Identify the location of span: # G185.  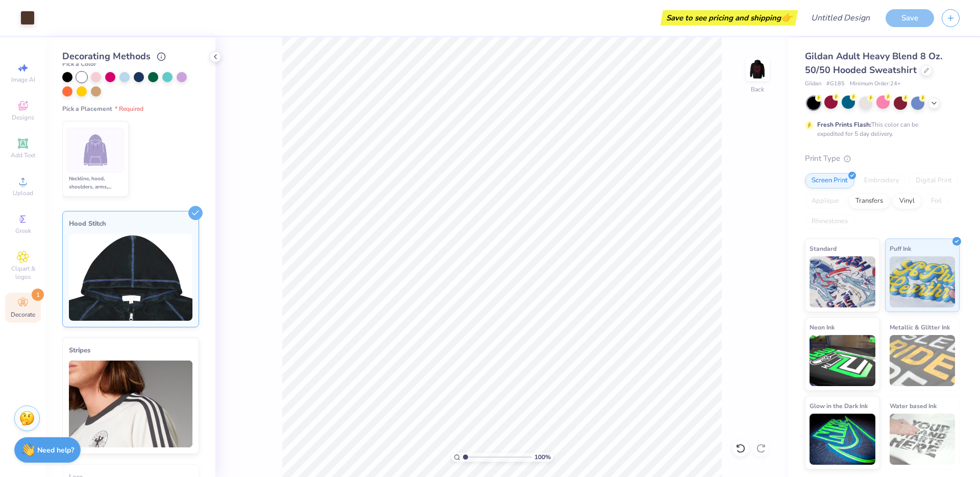
(836, 84).